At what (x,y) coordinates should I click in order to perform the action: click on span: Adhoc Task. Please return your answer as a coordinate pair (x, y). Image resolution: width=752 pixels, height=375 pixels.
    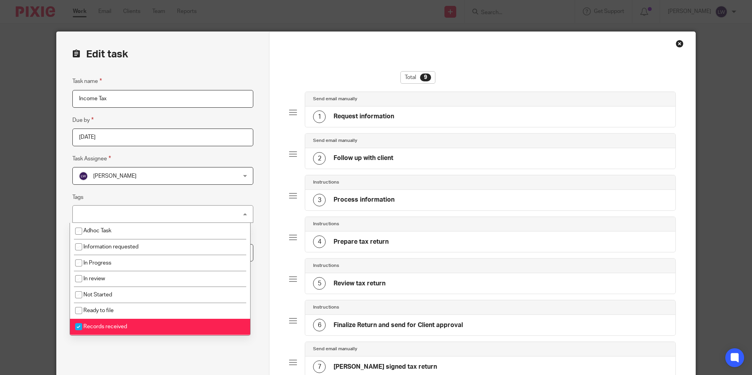
    Looking at the image, I should click on (97, 231).